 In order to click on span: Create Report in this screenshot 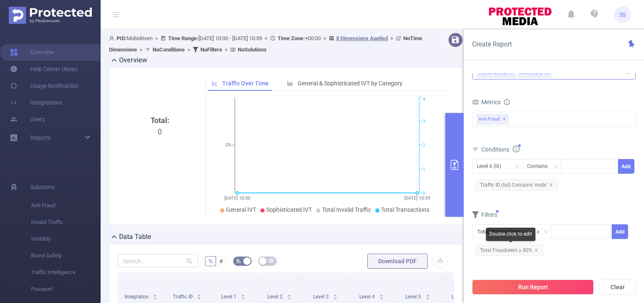, I will do `click(492, 44)`.